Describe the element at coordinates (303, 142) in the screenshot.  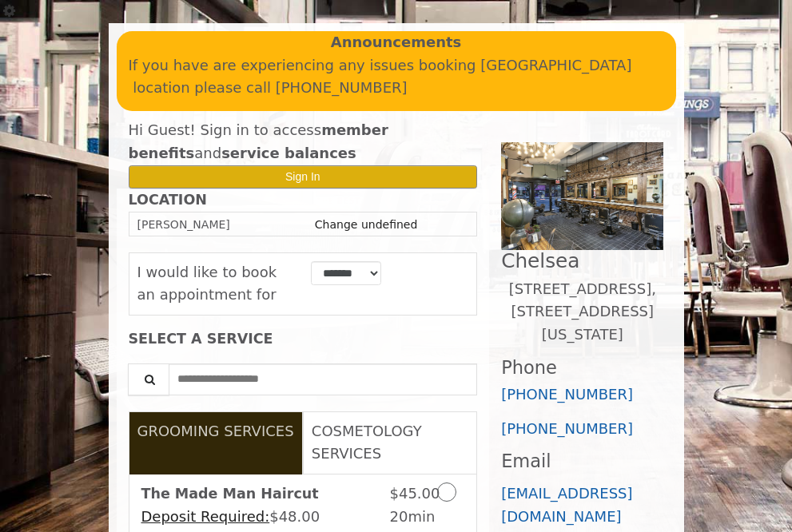
I see `div: Hi Guest! Sign in to access and` at that location.